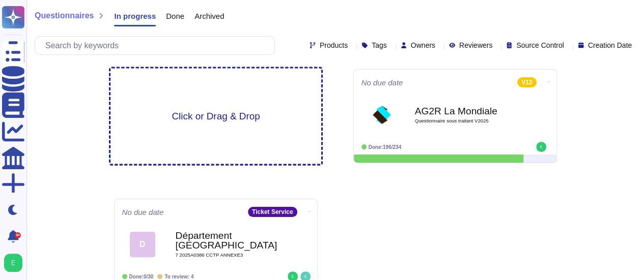 The width and height of the screenshot is (644, 280). Describe the element at coordinates (379, 45) in the screenshot. I see `span: Tags` at that location.